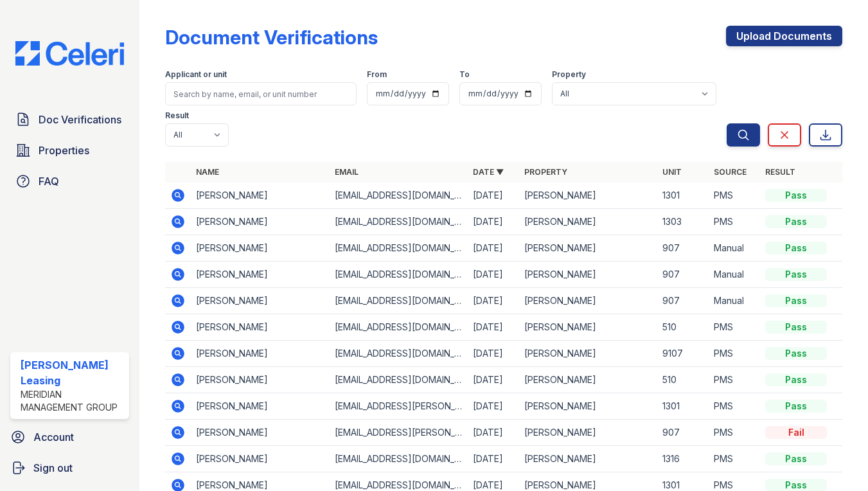 Image resolution: width=868 pixels, height=491 pixels. Describe the element at coordinates (53, 468) in the screenshot. I see `span: Sign out` at that location.